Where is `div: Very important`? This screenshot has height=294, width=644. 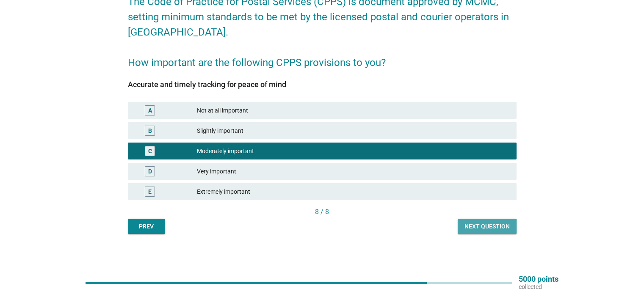
div: Very important is located at coordinates (353, 171).